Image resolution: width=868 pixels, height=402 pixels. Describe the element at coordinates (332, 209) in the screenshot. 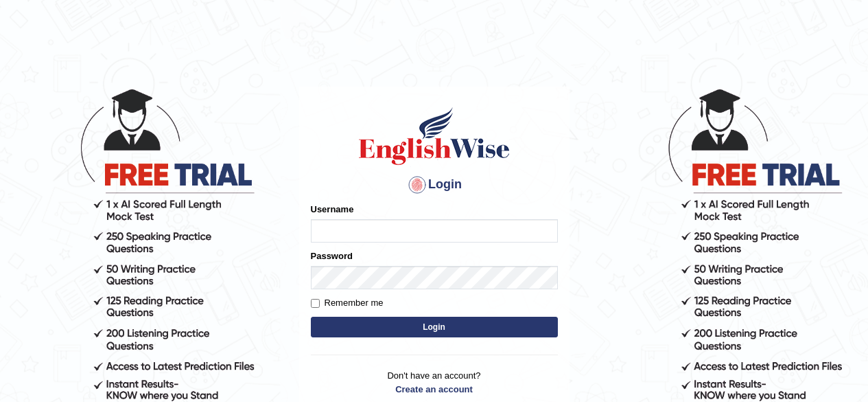

I see `label: Username` at that location.